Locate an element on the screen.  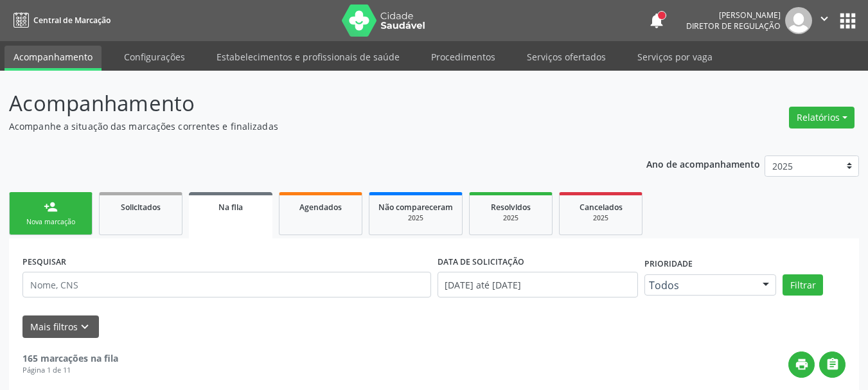
label: DATA DE SOLICITAÇÃO is located at coordinates (481, 262).